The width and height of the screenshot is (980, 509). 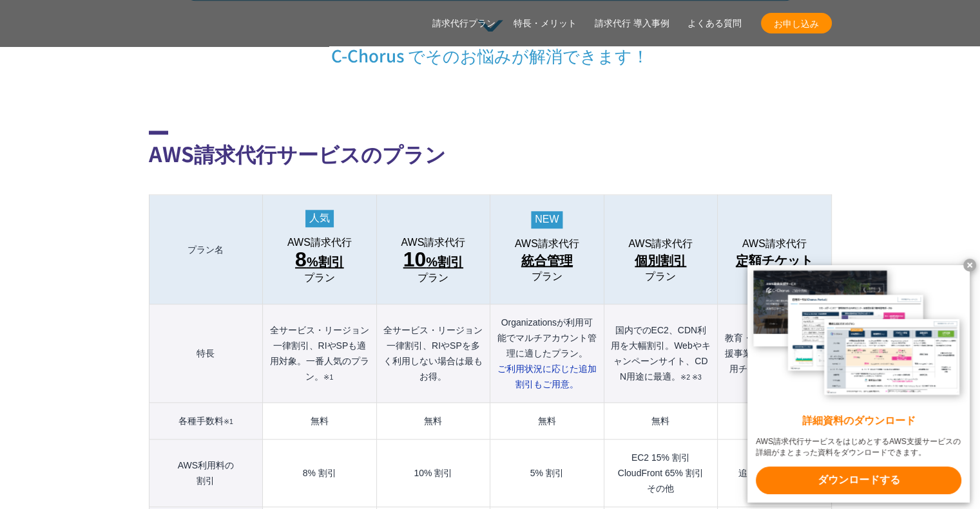 What do you see at coordinates (464, 24) in the screenshot?
I see `a: 請求代行プラン` at bounding box center [464, 24].